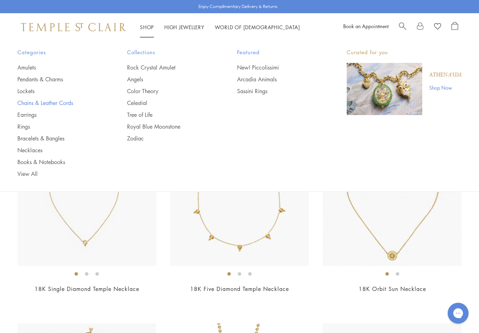 The width and height of the screenshot is (479, 333). I want to click on a: Lockets, so click(58, 91).